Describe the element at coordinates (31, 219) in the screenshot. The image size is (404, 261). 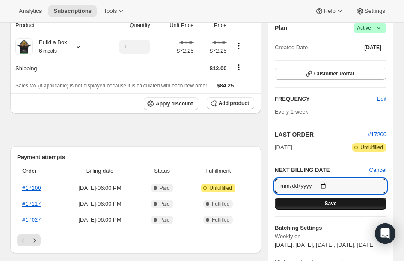
I see `a: #17027` at that location.